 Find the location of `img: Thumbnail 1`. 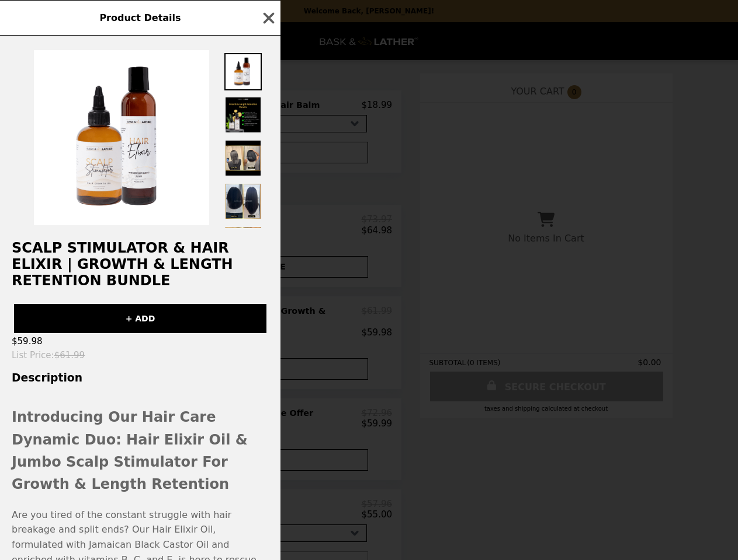

img: Thumbnail 1 is located at coordinates (242, 72).